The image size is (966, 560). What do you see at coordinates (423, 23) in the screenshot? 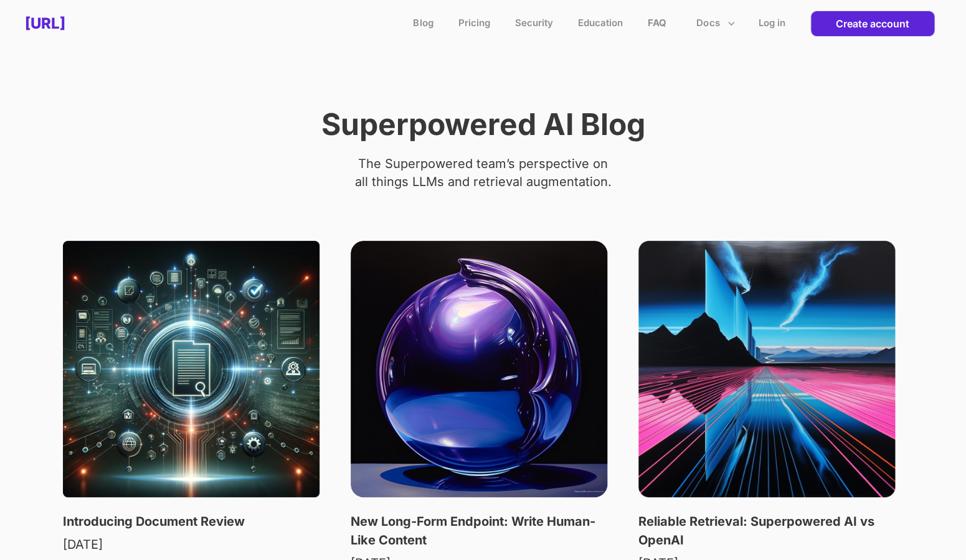
I see `a: Blog` at bounding box center [423, 23].